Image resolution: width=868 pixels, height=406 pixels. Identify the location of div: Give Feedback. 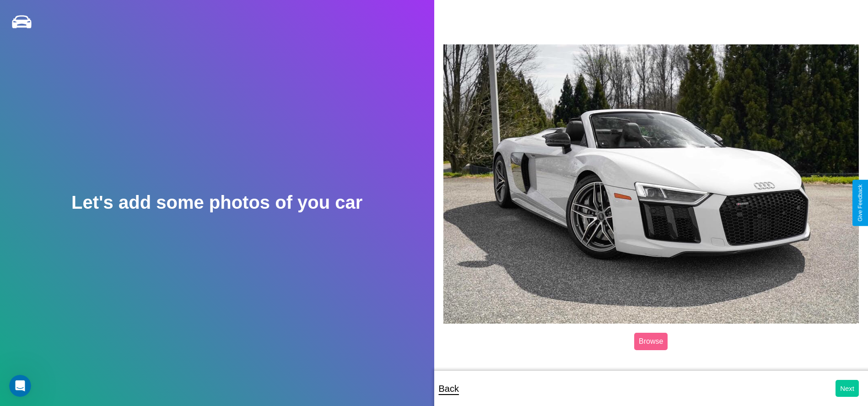
(860, 203).